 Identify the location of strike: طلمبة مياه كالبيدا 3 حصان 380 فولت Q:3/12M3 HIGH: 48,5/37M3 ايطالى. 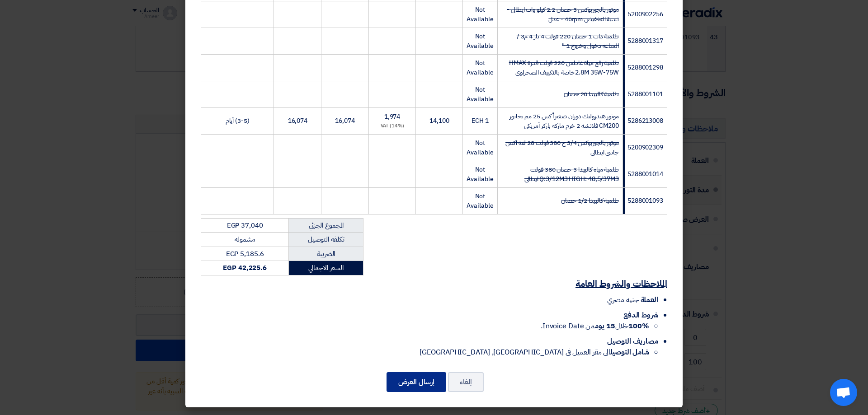
(572, 174).